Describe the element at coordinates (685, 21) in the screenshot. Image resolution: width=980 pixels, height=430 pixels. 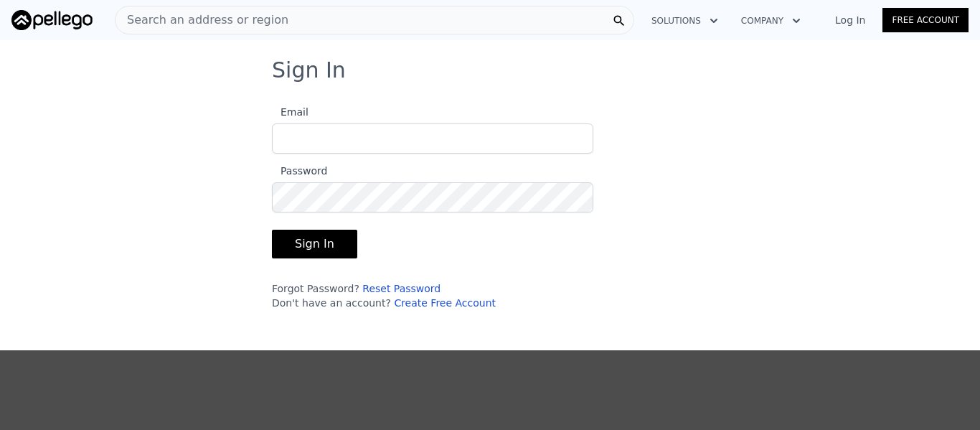
I see `button: Solutions` at that location.